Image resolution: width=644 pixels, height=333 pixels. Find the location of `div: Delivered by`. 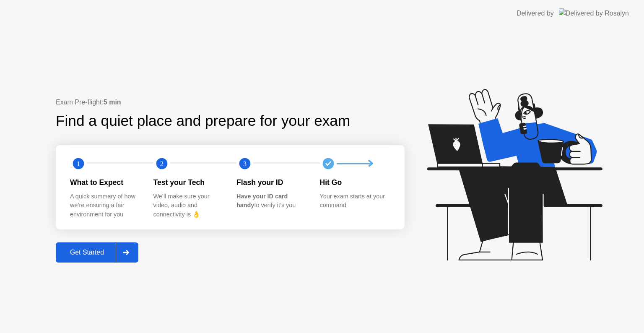

div: Delivered by is located at coordinates (535, 13).